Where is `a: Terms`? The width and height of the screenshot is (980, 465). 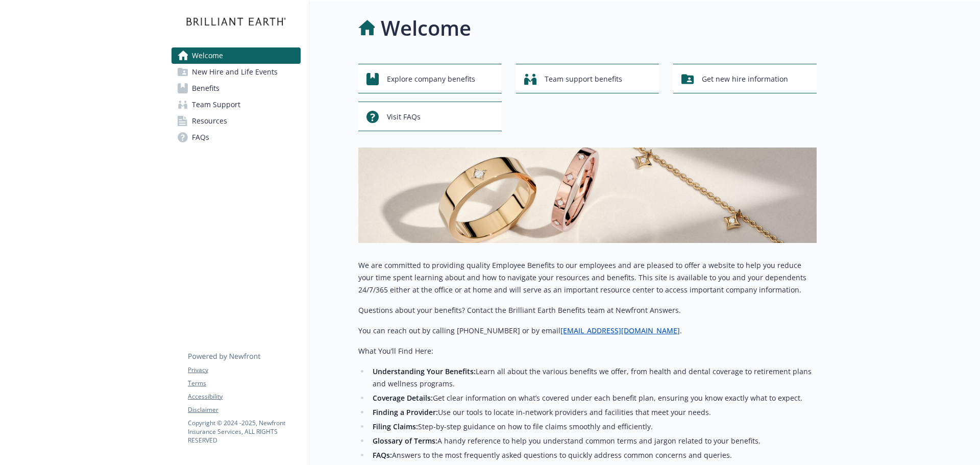
a: Terms is located at coordinates (244, 383).